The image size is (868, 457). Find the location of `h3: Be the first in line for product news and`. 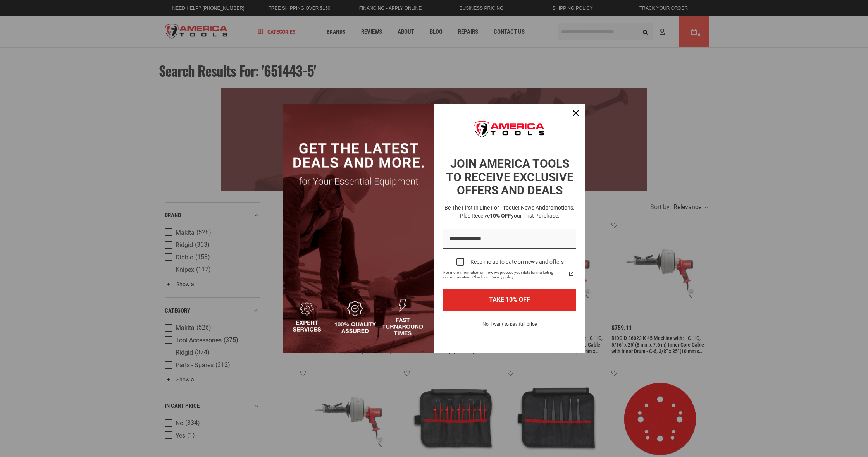

h3: Be the first in line for product news and is located at coordinates (510, 212).